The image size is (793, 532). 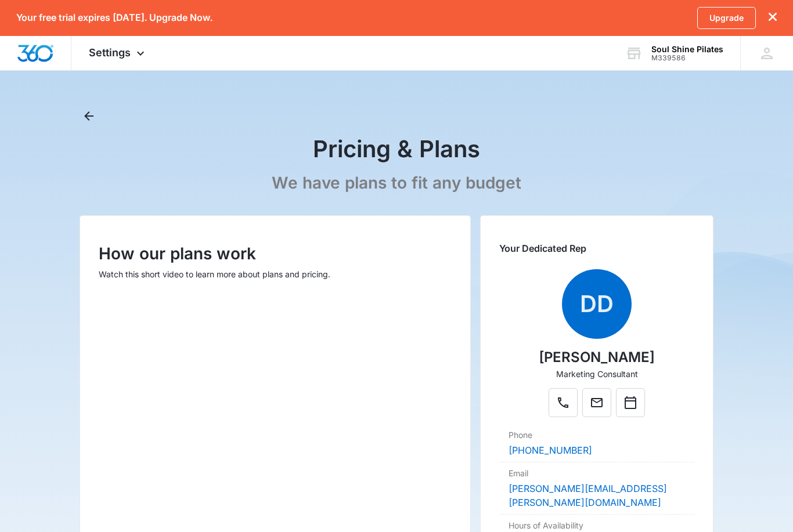 I want to click on a: Phone, so click(x=563, y=402).